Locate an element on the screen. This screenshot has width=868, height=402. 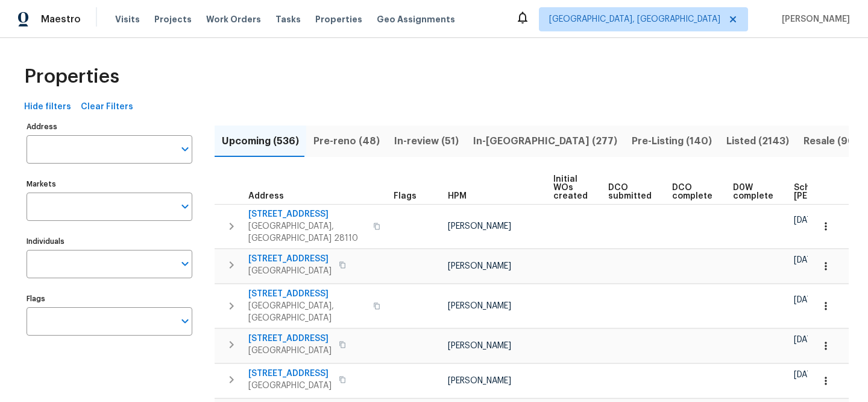
span: Listed (2143) is located at coordinates (758, 141).